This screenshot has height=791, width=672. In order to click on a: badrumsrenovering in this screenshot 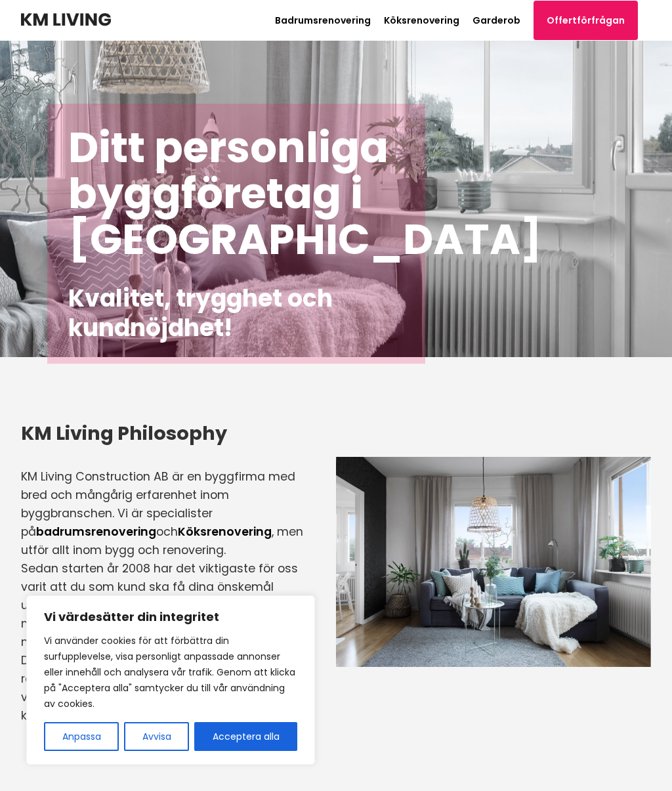, I will do `click(96, 532)`.